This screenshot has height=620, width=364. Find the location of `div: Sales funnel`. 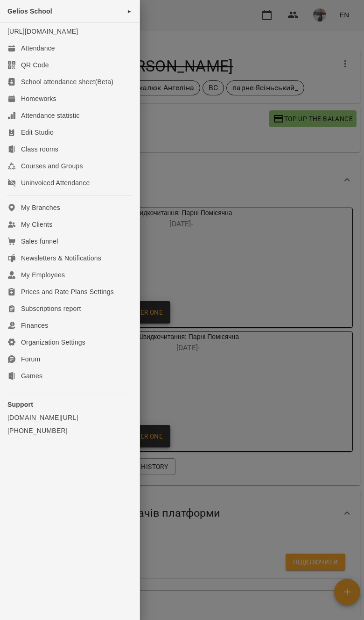

div: Sales funnel is located at coordinates (40, 241).